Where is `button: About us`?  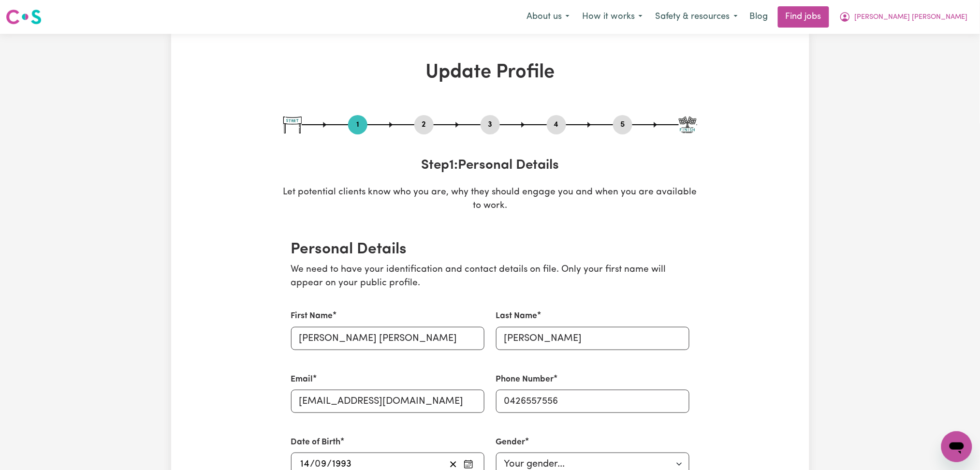
button: About us is located at coordinates (547, 17).